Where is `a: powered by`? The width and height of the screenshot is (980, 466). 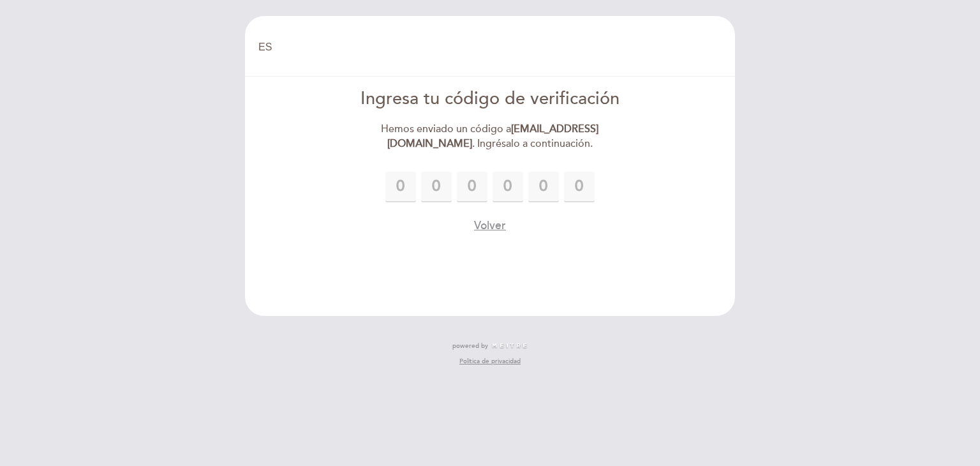 a: powered by is located at coordinates (490, 346).